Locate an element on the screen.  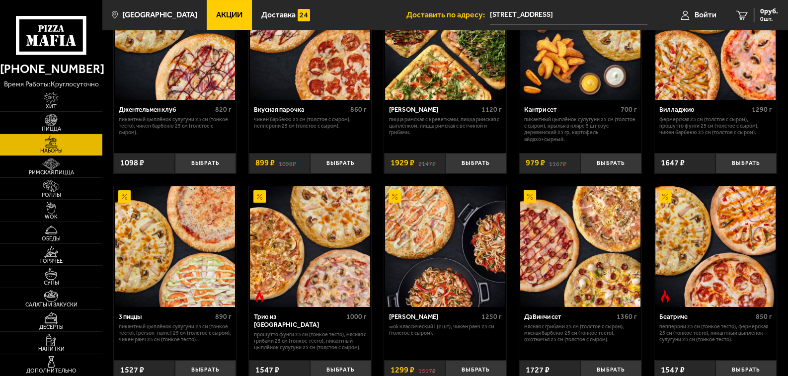
img: ДаВинчи сет is located at coordinates (580, 246).